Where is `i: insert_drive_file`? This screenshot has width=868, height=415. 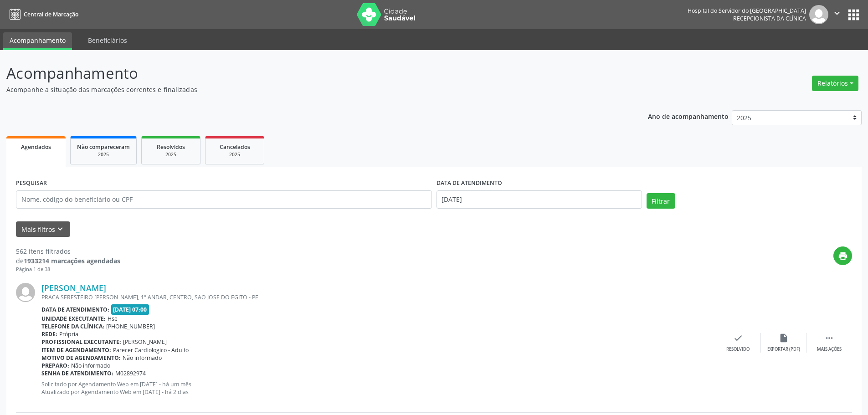
i: insert_drive_file is located at coordinates (784, 338).